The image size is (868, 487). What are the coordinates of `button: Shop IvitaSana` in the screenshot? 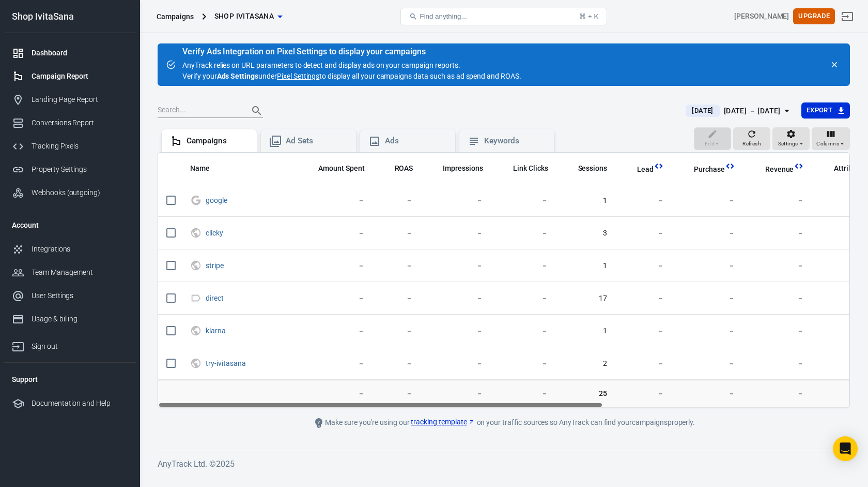 It's located at (249, 16).